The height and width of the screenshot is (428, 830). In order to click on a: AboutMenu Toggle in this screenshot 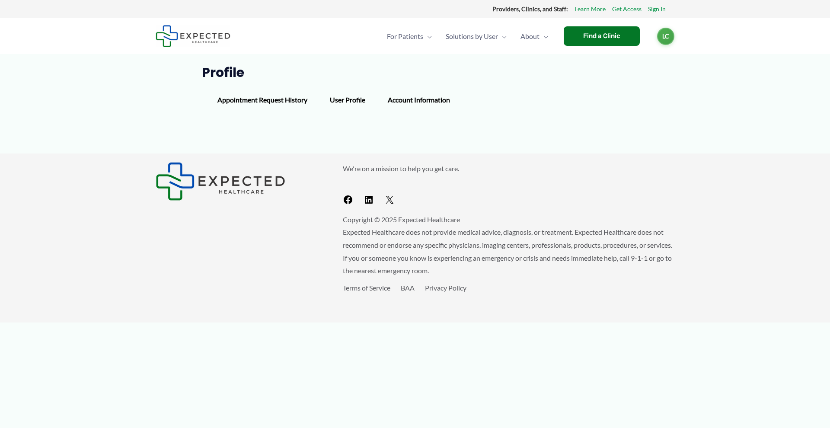, I will do `click(534, 36)`.